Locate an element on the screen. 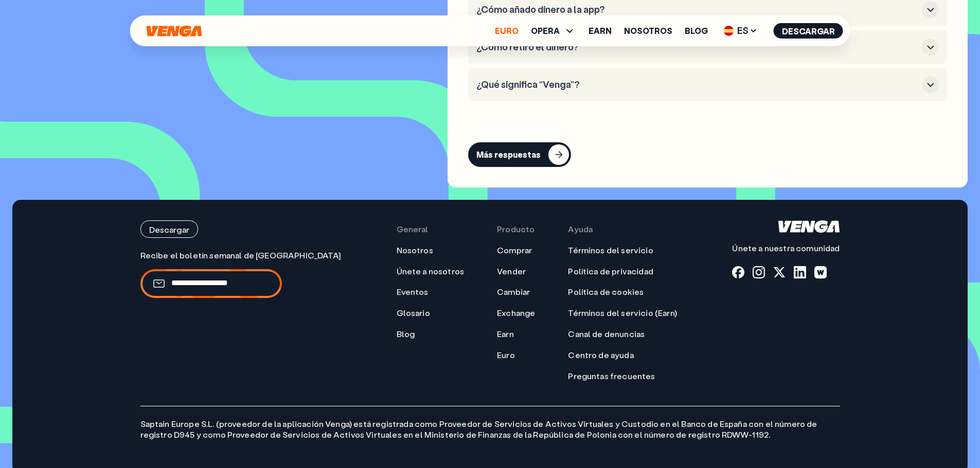 This screenshot has width=980, height=468. a: Cambiar is located at coordinates (513, 292).